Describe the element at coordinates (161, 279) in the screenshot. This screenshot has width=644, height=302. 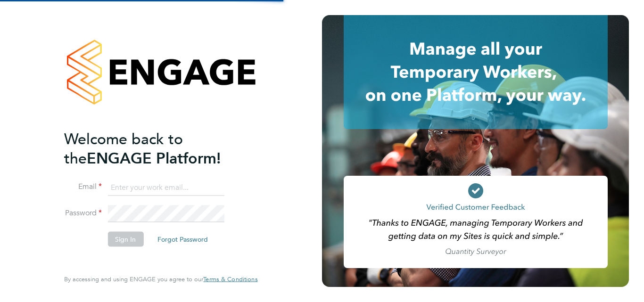
I see `span: By accessing and using ENGAGE you agree to our` at that location.